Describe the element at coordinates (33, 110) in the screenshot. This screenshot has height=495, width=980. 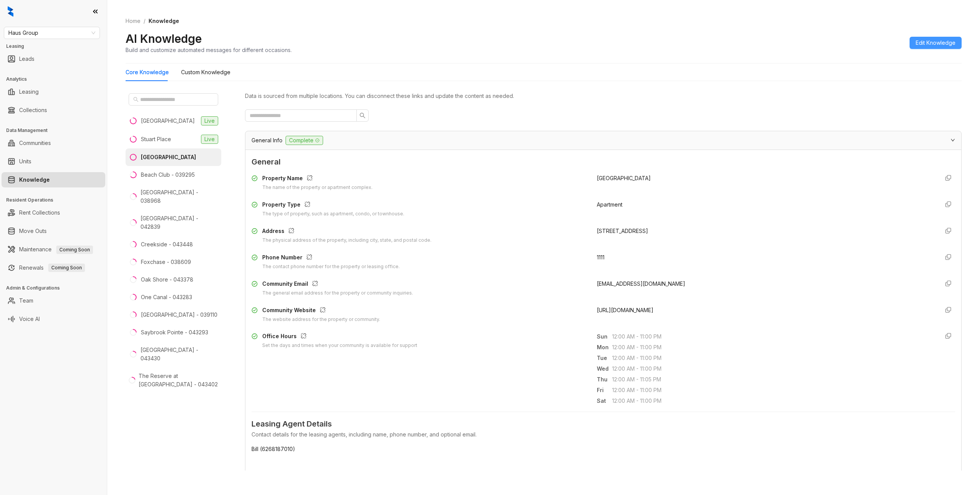
I see `a: Collections` at that location.